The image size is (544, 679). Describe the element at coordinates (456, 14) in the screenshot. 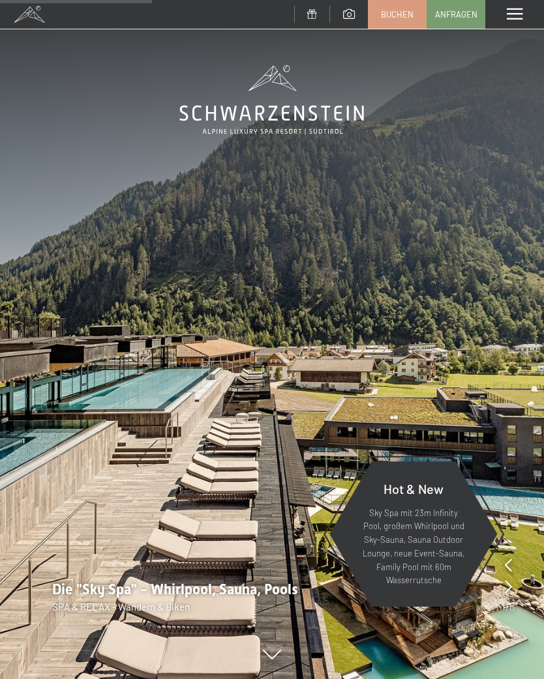

I see `span: Anfragen` at that location.